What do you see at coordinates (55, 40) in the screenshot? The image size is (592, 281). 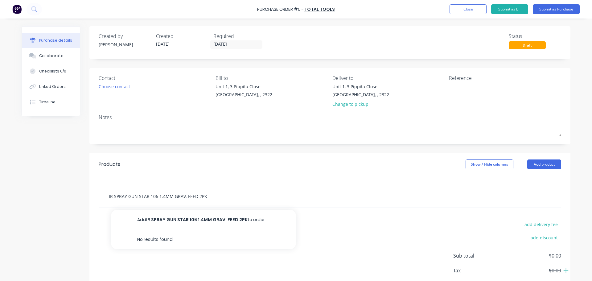 I see `div: Purchase details` at bounding box center [55, 40].